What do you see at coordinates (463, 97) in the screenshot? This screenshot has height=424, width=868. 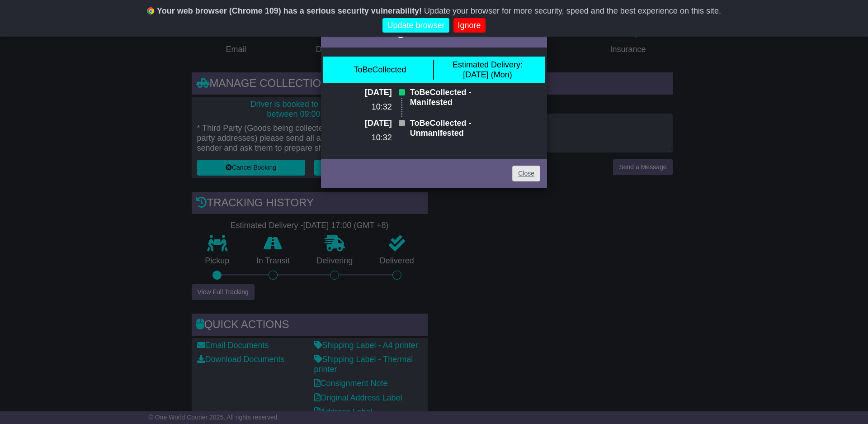 I see `p: ToBeCollected - Manifested` at bounding box center [463, 97].